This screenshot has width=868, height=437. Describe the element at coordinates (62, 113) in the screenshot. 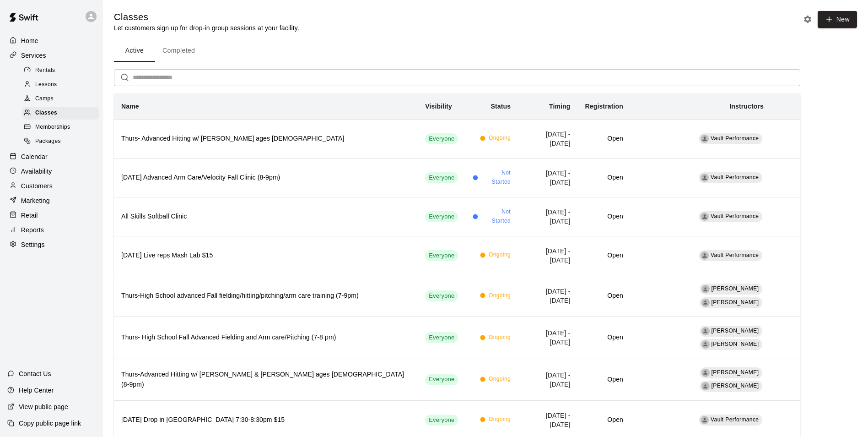

I see `a: Classes` at that location.